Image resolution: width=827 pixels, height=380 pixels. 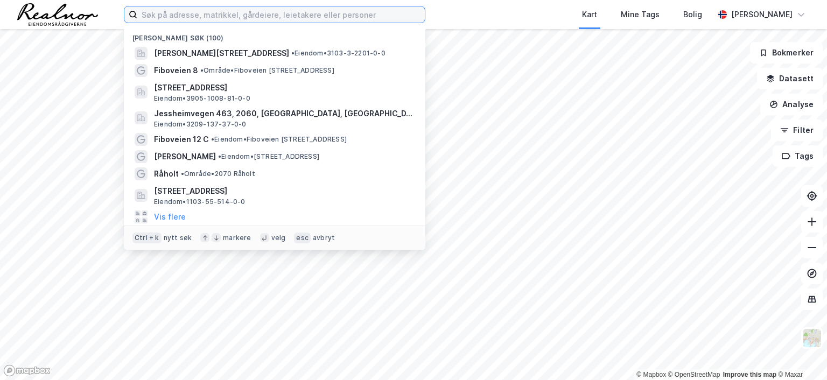 I want to click on a: OpenStreetMap, so click(x=694, y=375).